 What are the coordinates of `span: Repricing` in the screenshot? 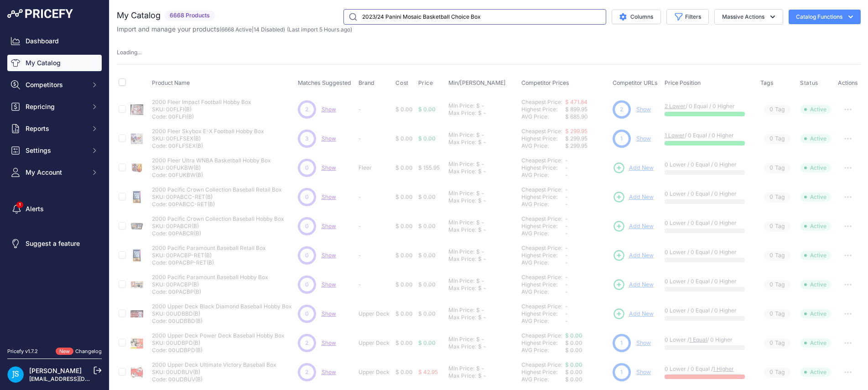 It's located at (55, 107).